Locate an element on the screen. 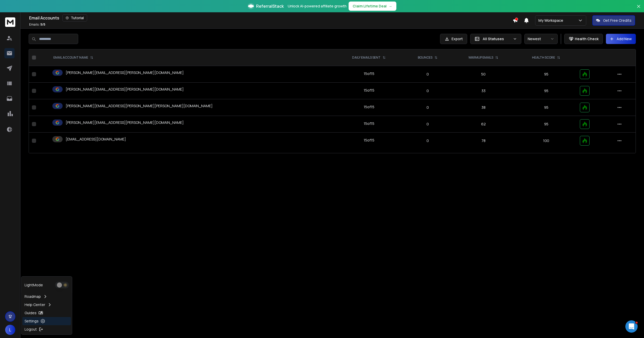 The height and width of the screenshot is (338, 644). p: Roadmap is located at coordinates (32, 296).